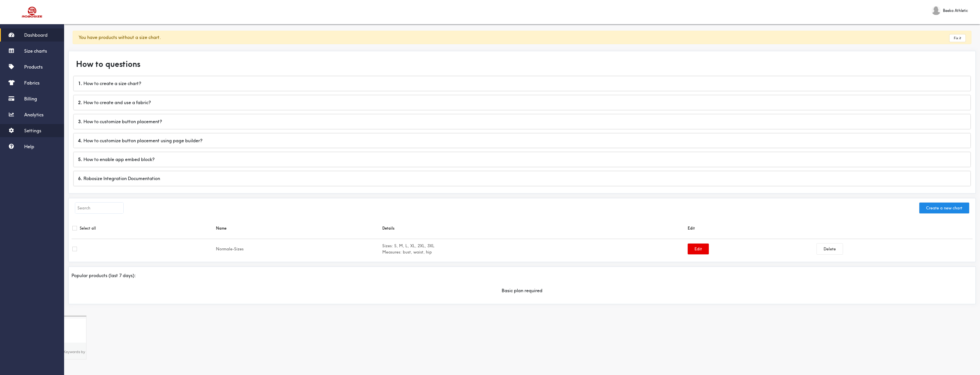 This screenshot has width=980, height=375. Describe the element at coordinates (36, 35) in the screenshot. I see `span: Dashboard` at that location.